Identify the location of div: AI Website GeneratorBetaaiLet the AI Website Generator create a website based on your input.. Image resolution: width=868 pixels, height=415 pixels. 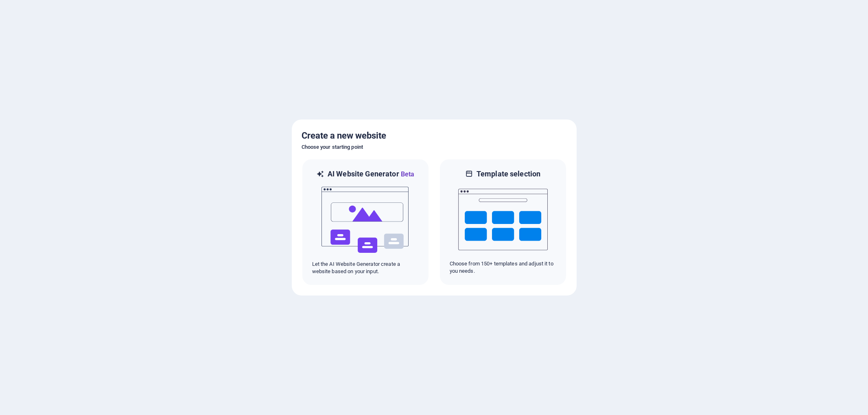
(365, 222).